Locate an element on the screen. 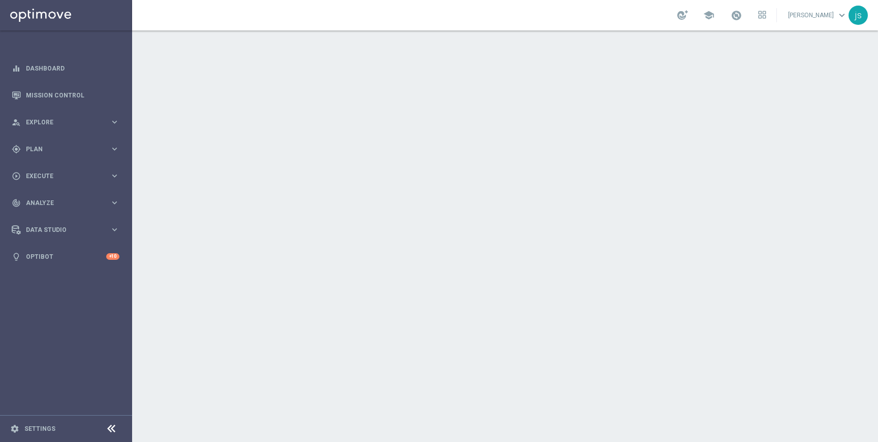 This screenshot has width=878, height=442. div: lightbulb Optibot +10 is located at coordinates (66, 257).